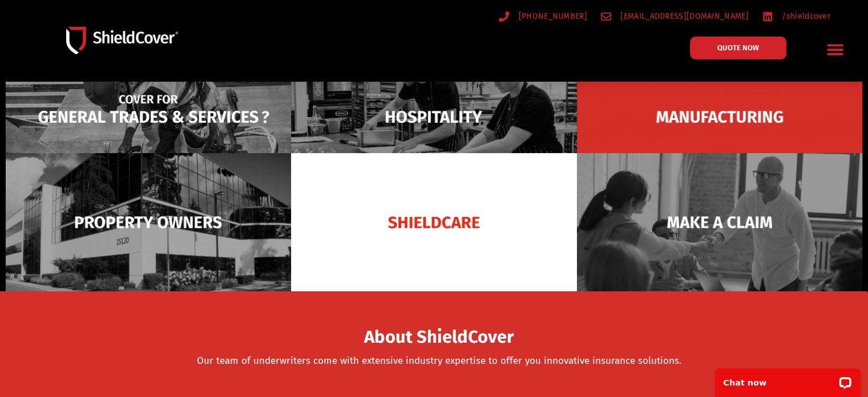 The width and height of the screenshot is (868, 397). What do you see at coordinates (796, 16) in the screenshot?
I see `a: /shieldcover` at bounding box center [796, 16].